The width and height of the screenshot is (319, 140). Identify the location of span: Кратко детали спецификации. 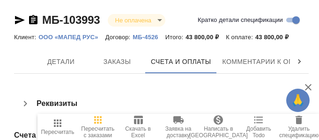
(240, 20).